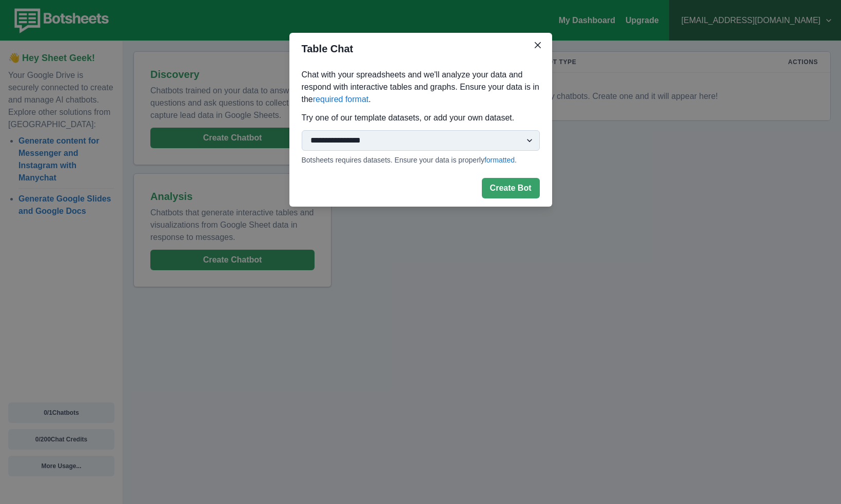 The image size is (841, 504). I want to click on button: Create Bot, so click(511, 188).